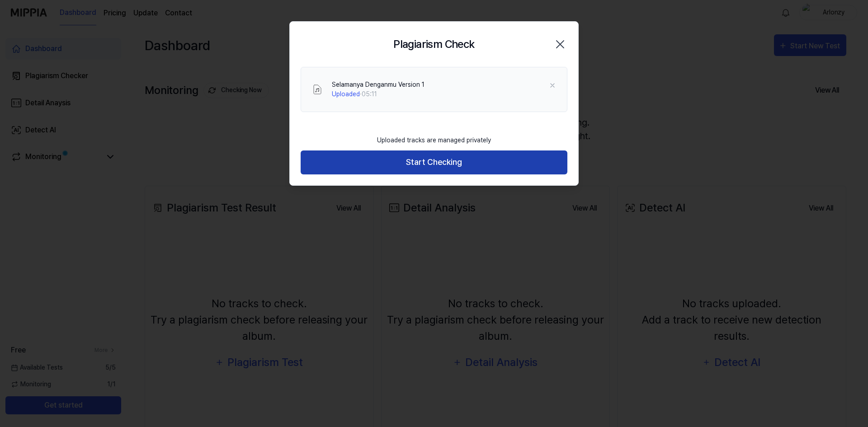  Describe the element at coordinates (434, 162) in the screenshot. I see `button: Start Checking` at that location.